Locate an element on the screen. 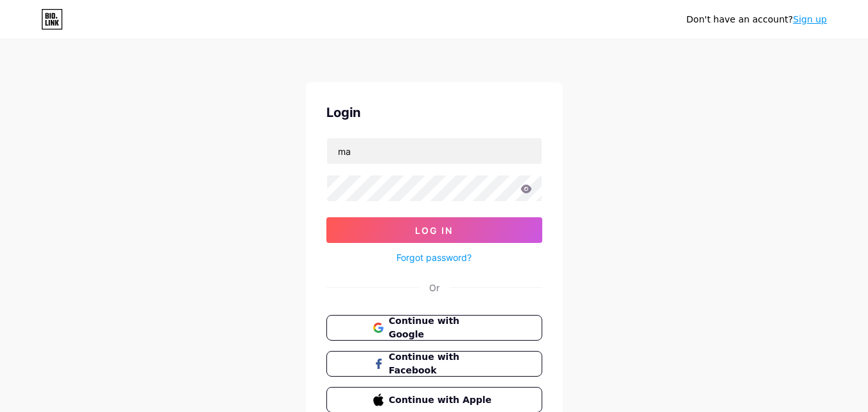 This screenshot has width=868, height=412. button: Log In is located at coordinates (434, 230).